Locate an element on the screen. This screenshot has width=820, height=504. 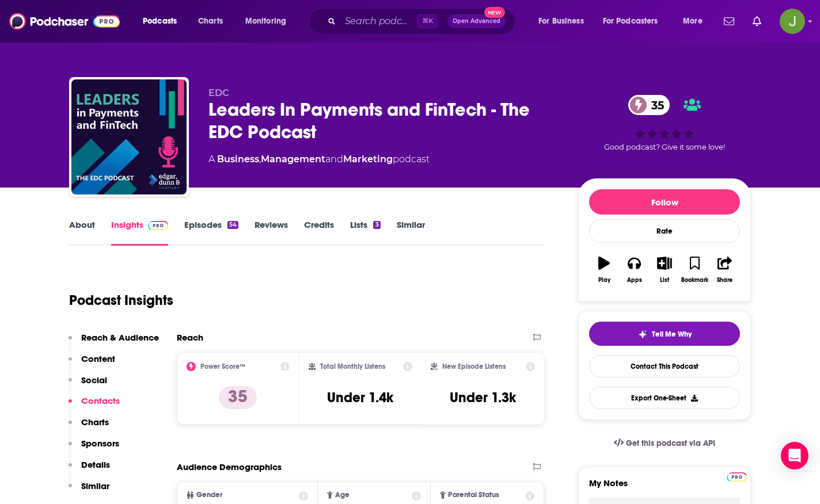
a: InsightsPodchaser Pro is located at coordinates (139, 232).